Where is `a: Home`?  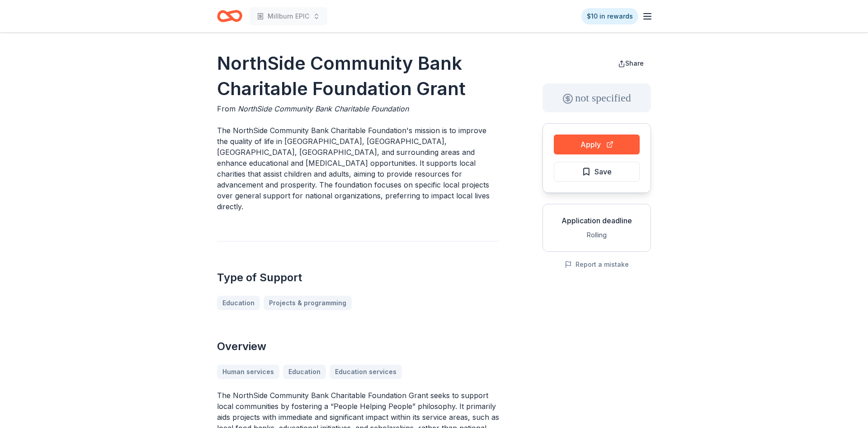 a: Home is located at coordinates (229, 16).